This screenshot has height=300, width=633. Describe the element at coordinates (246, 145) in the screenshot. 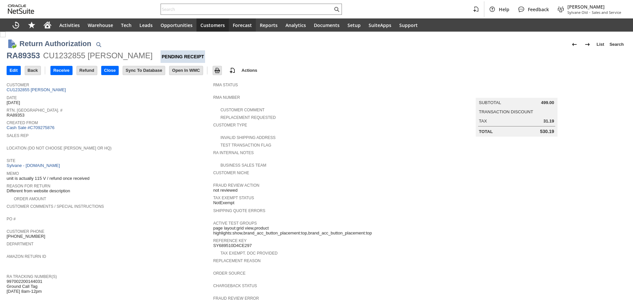

I see `a: Test Transaction Flag` at that location.